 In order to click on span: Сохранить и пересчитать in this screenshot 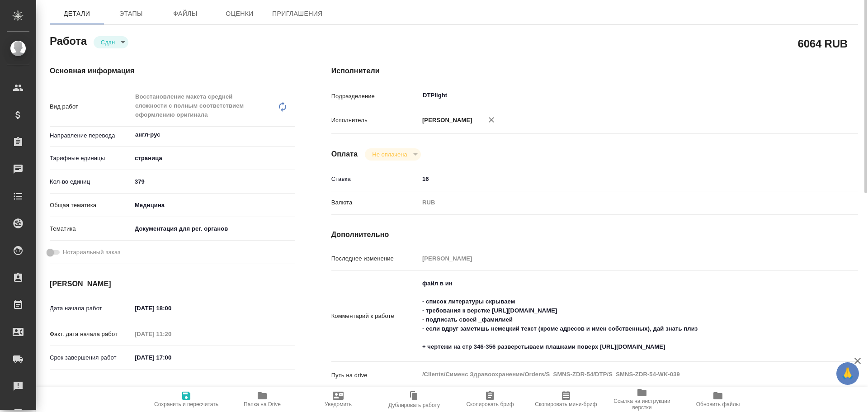, I will do `click(186, 404)`.